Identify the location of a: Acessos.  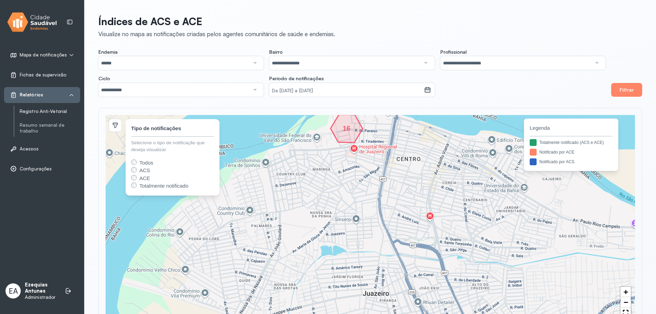
(42, 149).